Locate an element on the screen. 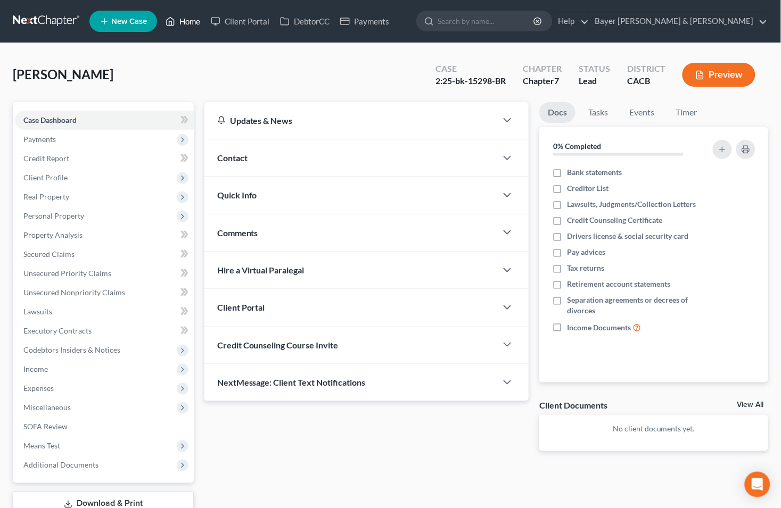 The height and width of the screenshot is (508, 781). a: Case Dashboard is located at coordinates (104, 120).